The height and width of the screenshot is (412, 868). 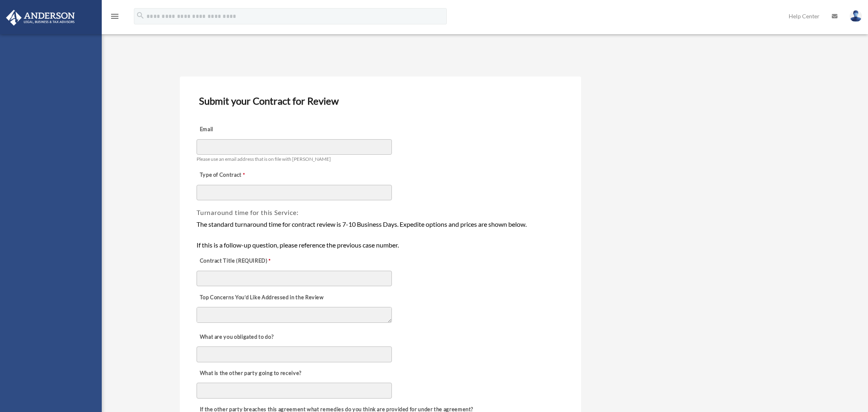 What do you see at coordinates (115, 16) in the screenshot?
I see `i: menu` at bounding box center [115, 16].